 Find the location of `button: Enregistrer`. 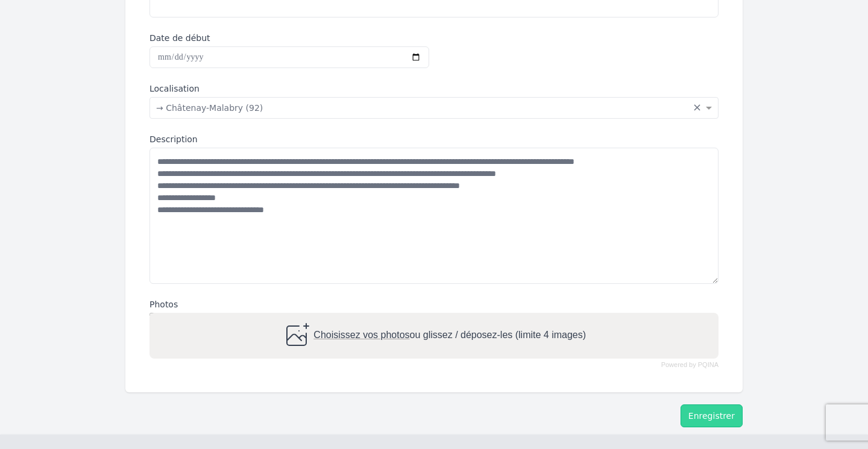

button: Enregistrer is located at coordinates (711, 416).